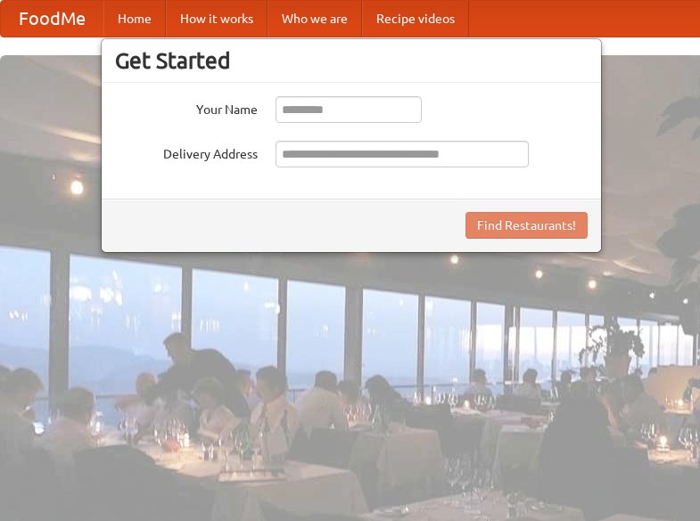 The width and height of the screenshot is (700, 521). Describe the element at coordinates (135, 19) in the screenshot. I see `a: Home` at that location.